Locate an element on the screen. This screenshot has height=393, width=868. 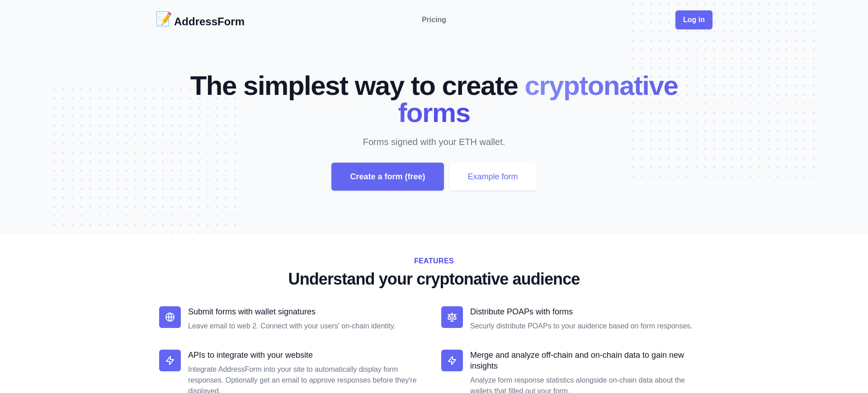
div: Log in is located at coordinates (694, 20).